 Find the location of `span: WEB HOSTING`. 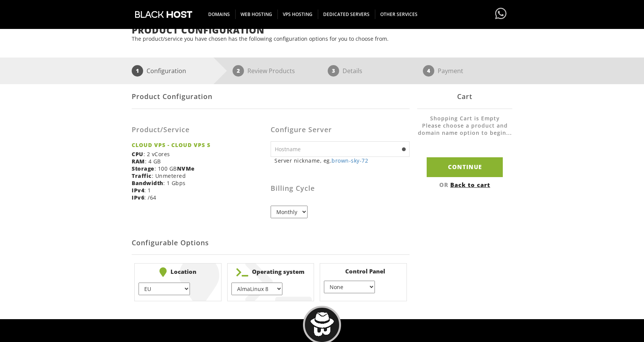

span: WEB HOSTING is located at coordinates (257, 14).